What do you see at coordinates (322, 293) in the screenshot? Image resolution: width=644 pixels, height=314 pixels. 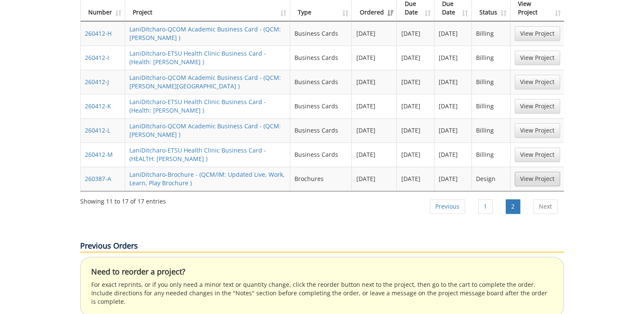 I see `p: For exact reprints, or if you only need a minor text or quantity change, click the reorder button...` at bounding box center [322, 293].